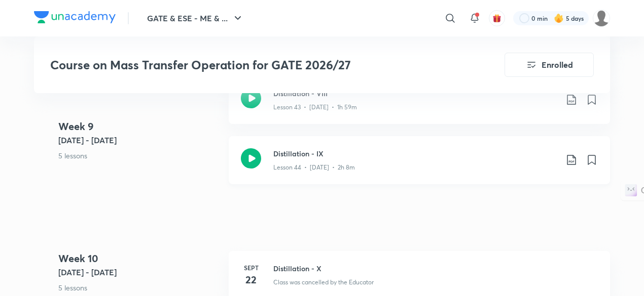  I want to click on img: Company Logo, so click(74, 17).